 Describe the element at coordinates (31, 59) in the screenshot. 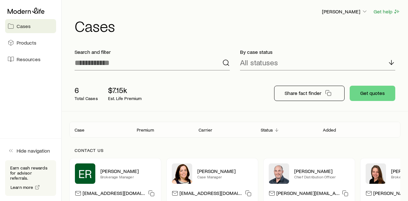

I see `a: Resources` at that location.